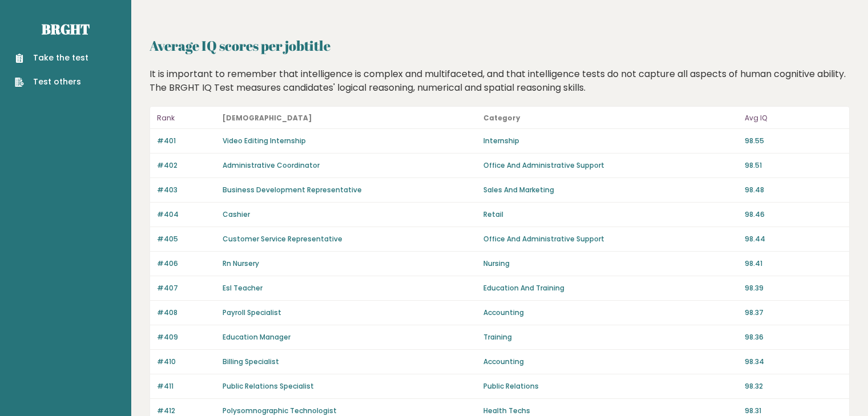 The height and width of the screenshot is (416, 868). Describe the element at coordinates (283, 238) in the screenshot. I see `a: Customer Service Representative` at that location.